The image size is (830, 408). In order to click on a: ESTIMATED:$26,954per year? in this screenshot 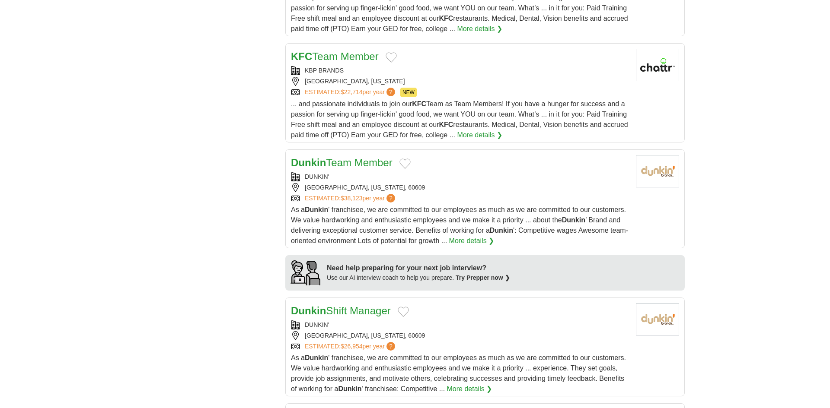, I will do `click(350, 347)`.